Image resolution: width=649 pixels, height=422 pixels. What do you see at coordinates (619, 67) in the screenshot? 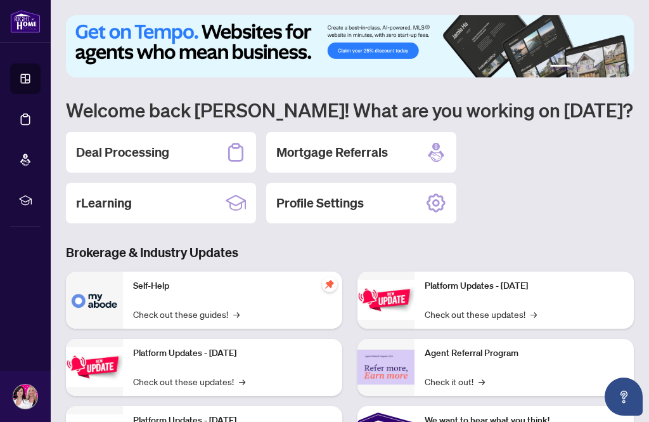
I see `button: 6` at bounding box center [619, 67].